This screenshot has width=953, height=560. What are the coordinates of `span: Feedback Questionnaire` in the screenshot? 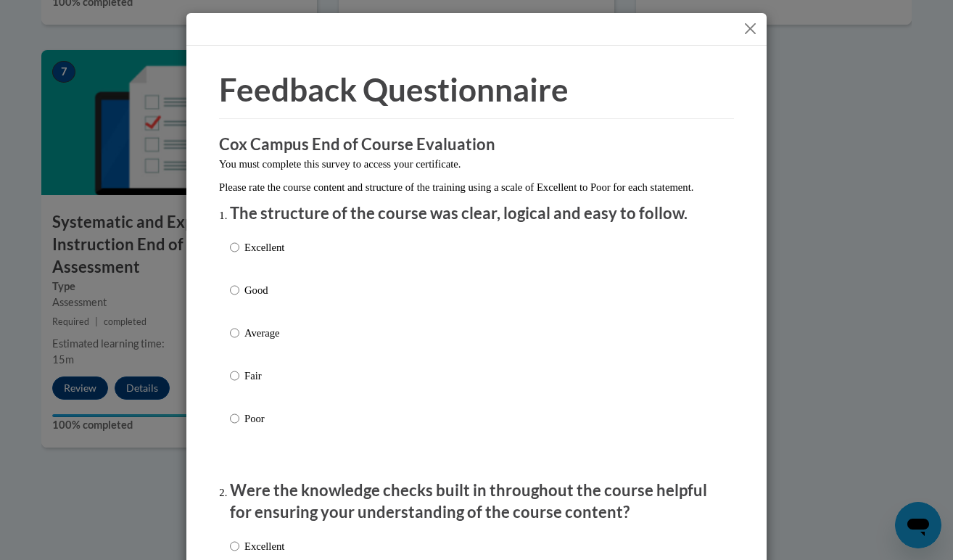 It's located at (394, 90).